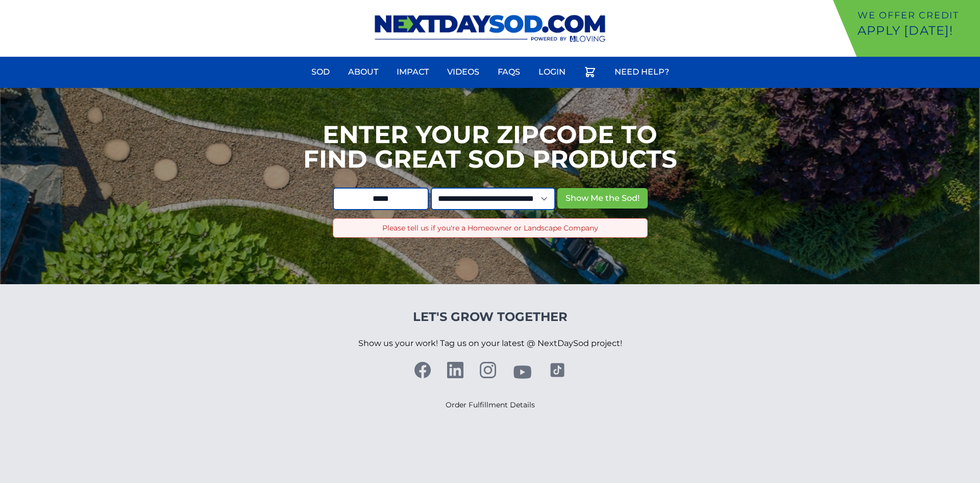  I want to click on h1: Enter your Zipcode to Find Great Sod Products, so click(490, 147).